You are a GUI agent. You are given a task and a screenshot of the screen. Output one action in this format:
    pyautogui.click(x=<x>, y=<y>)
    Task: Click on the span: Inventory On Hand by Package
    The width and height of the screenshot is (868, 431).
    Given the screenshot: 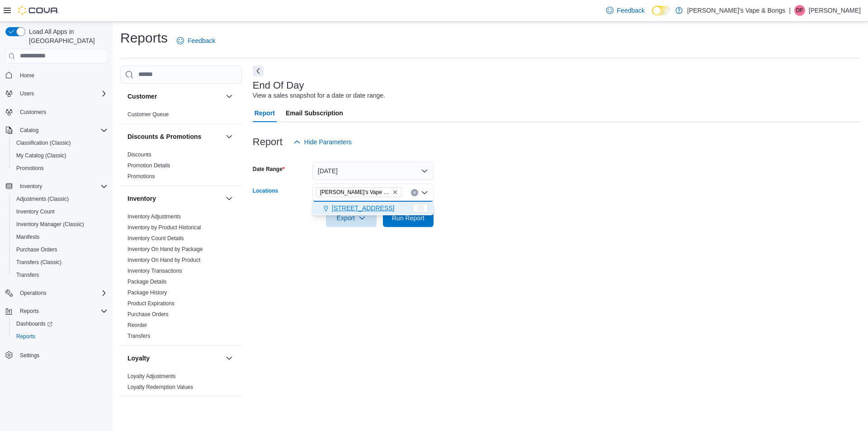 What is the action you would take?
    pyautogui.click(x=165, y=249)
    